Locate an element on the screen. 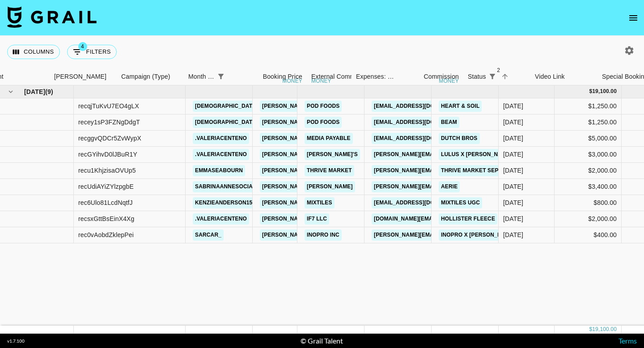  img: Grail Talent is located at coordinates (52, 17).